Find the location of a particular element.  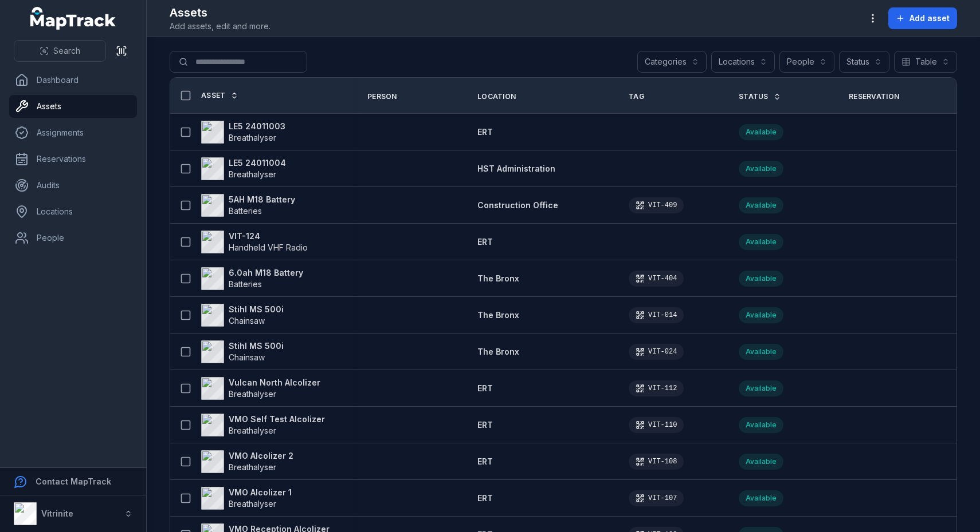

button: Search is located at coordinates (60, 51).